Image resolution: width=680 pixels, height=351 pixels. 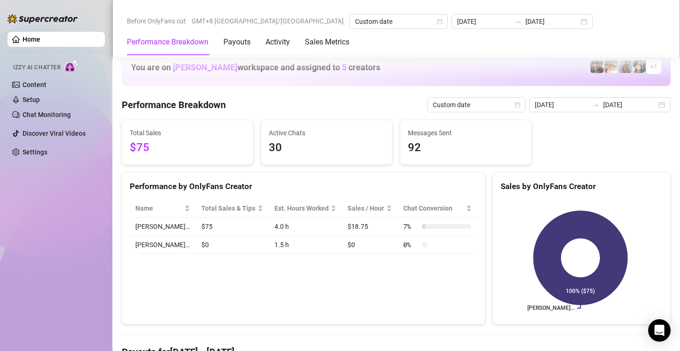 I want to click on td: $18.75, so click(x=369, y=227).